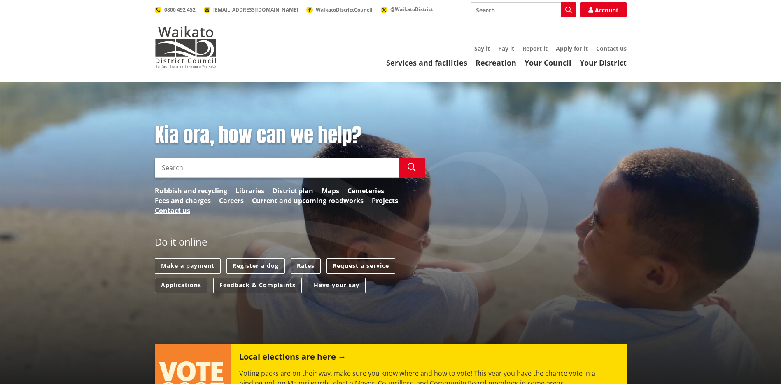  Describe the element at coordinates (339, 9) in the screenshot. I see `a: WaikatoDistrictCouncil` at that location.